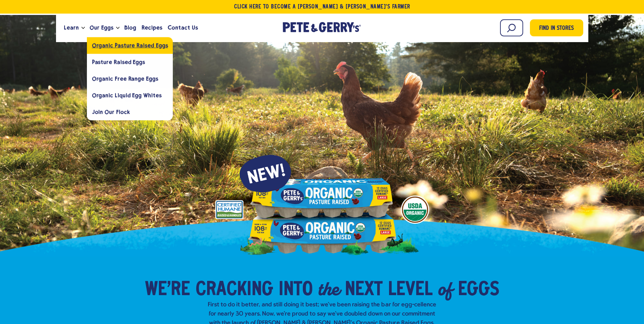  What do you see at coordinates (511, 28) in the screenshot?
I see `input: Search` at bounding box center [511, 28].